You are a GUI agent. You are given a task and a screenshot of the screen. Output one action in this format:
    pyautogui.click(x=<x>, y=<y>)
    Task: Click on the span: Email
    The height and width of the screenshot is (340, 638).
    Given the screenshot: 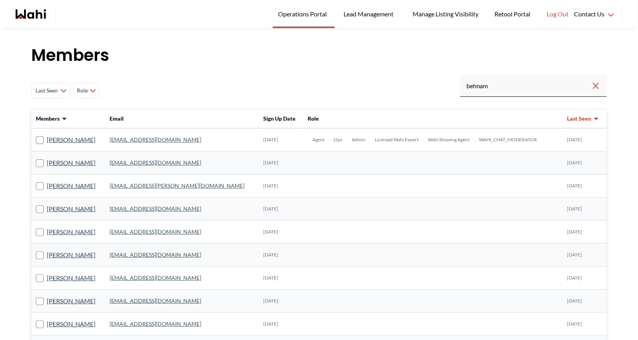 What is the action you would take?
    pyautogui.click(x=117, y=118)
    